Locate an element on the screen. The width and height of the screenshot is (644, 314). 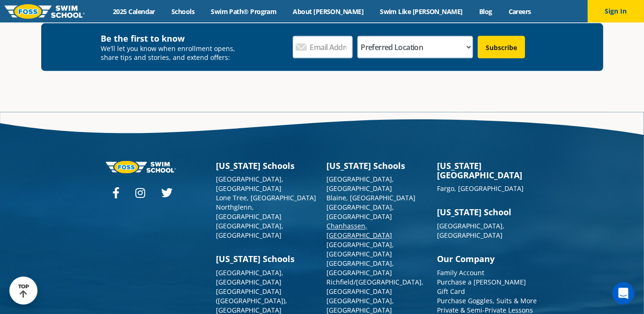
a: Schools is located at coordinates (183, 11).